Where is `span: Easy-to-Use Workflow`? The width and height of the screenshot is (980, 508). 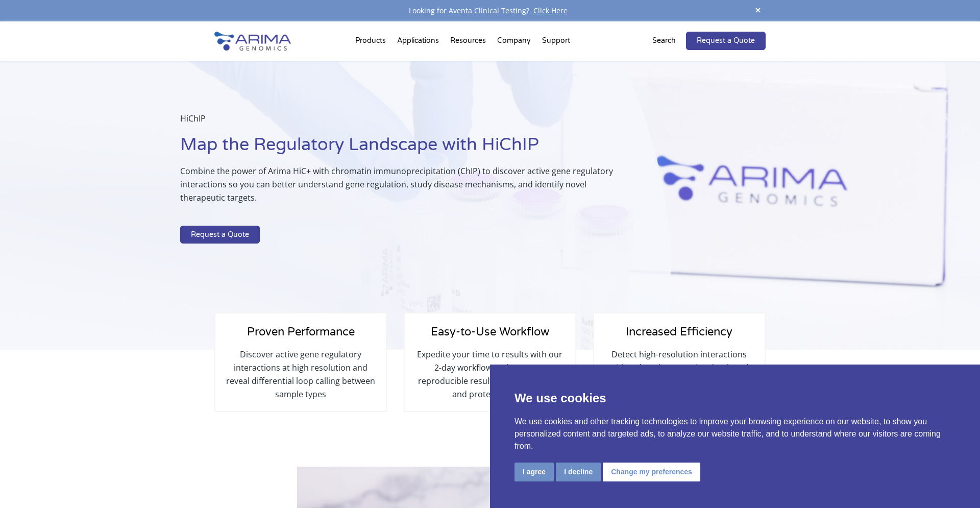
span: Easy-to-Use Workflow is located at coordinates (490, 332).